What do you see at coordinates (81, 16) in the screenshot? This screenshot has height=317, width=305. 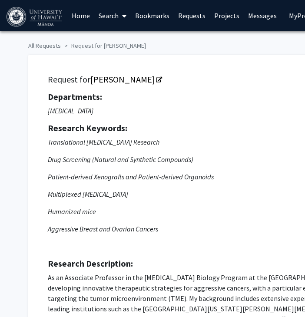 I see `a: Home` at bounding box center [81, 16].